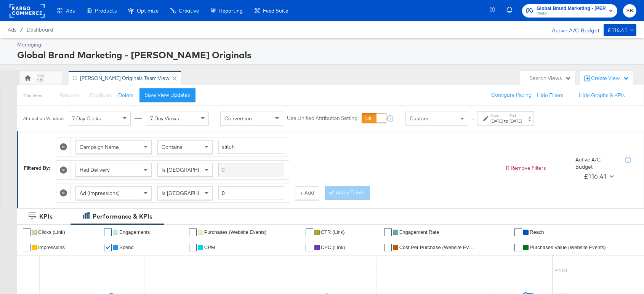 The image size is (644, 294). I want to click on button: Delete, so click(126, 95).